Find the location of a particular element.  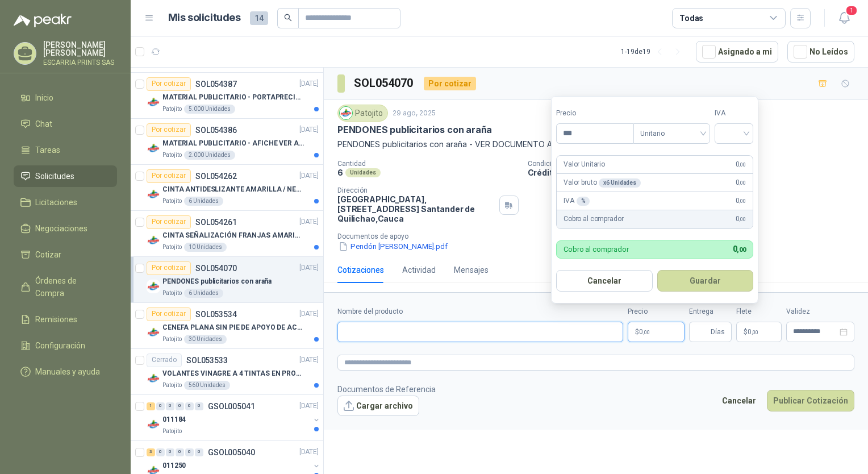

p: CINTA ANTIDESLIZANTE AMARILLA / NEGRA is located at coordinates (233, 190).